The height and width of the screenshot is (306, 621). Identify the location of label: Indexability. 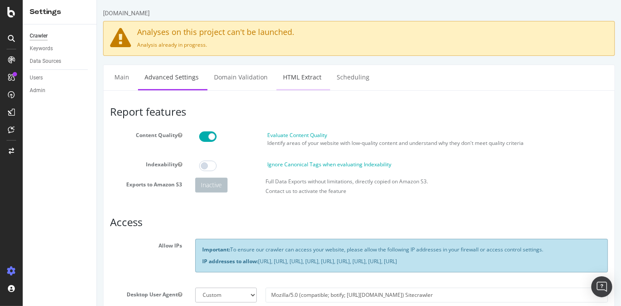
(49, 163).